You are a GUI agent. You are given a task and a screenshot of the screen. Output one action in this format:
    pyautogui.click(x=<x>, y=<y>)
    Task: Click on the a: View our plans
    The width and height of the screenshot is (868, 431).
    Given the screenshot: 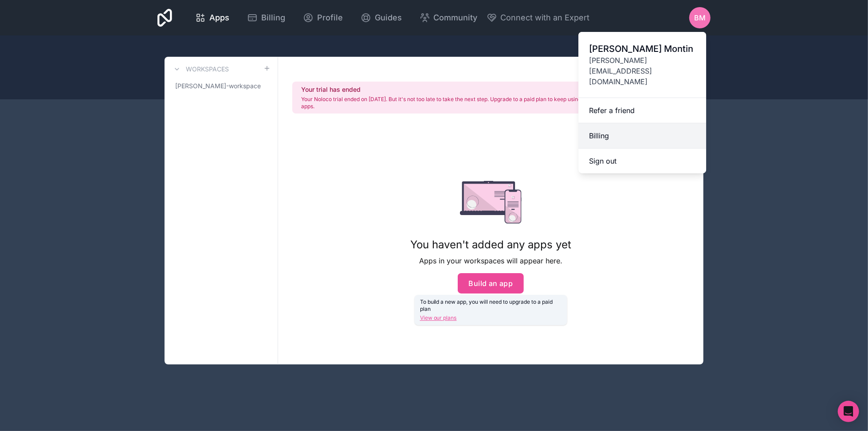 What is the action you would take?
    pyautogui.click(x=491, y=318)
    